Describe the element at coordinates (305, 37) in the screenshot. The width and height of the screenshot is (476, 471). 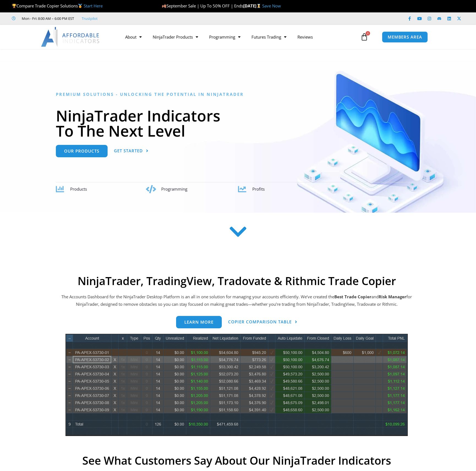
I see `a: Reviews` at that location.